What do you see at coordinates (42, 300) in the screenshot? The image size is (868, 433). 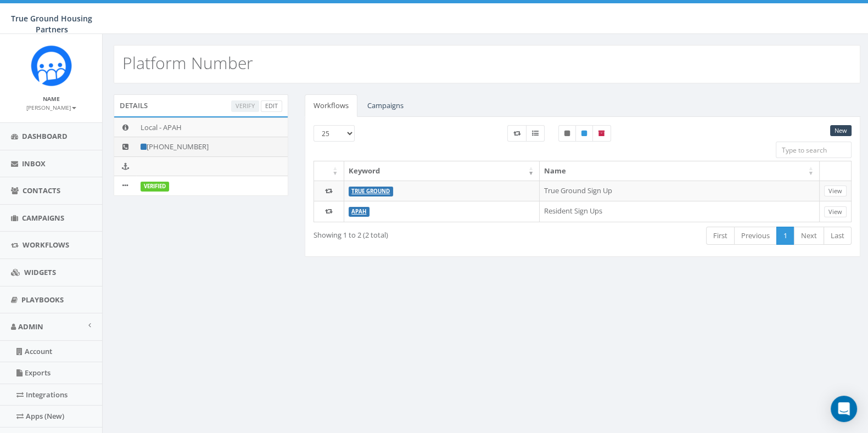 I see `span: Playbooks` at bounding box center [42, 300].